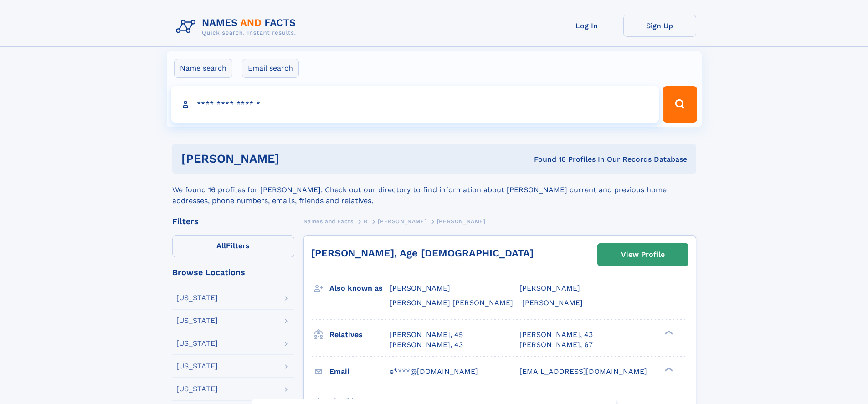 The height and width of the screenshot is (404, 868). What do you see at coordinates (233, 221) in the screenshot?
I see `div: Filters` at bounding box center [233, 221].